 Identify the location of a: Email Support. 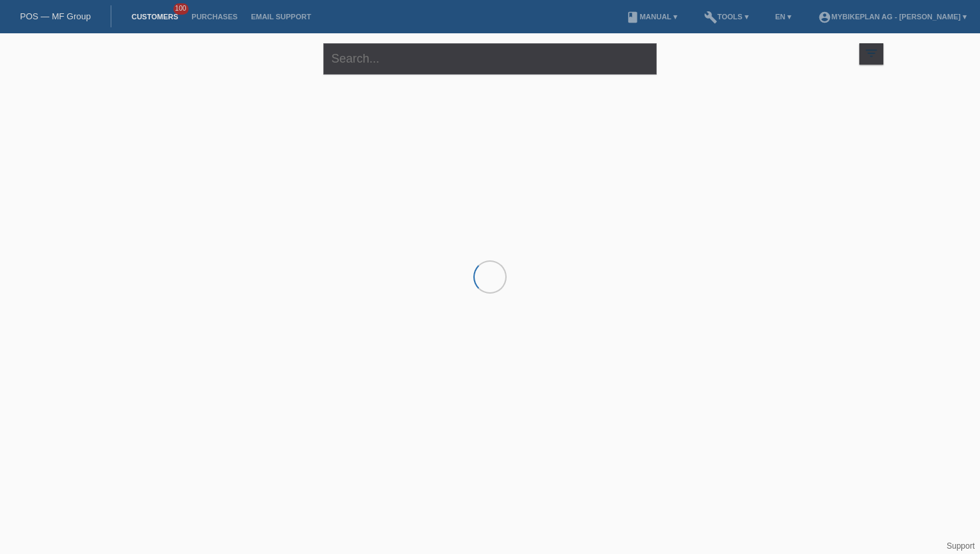
(281, 17).